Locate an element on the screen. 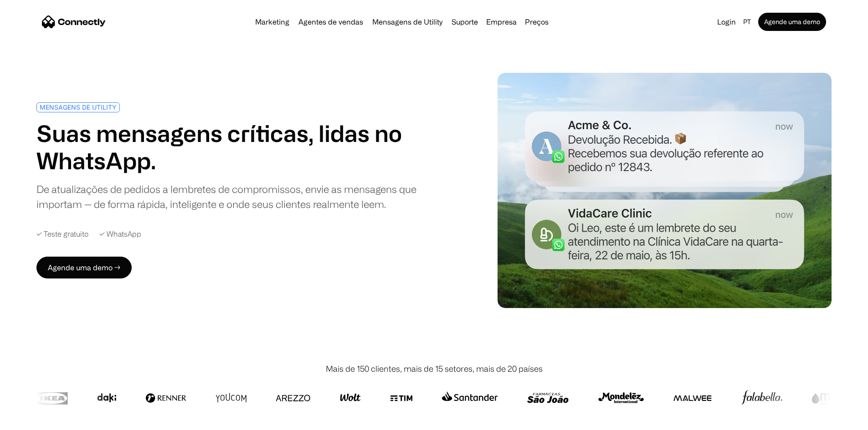  a: home is located at coordinates (74, 22).